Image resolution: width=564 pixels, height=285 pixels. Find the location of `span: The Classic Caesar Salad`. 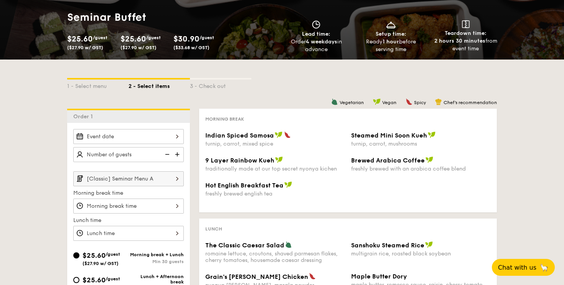

span: The Classic Caesar Salad is located at coordinates (245, 245).